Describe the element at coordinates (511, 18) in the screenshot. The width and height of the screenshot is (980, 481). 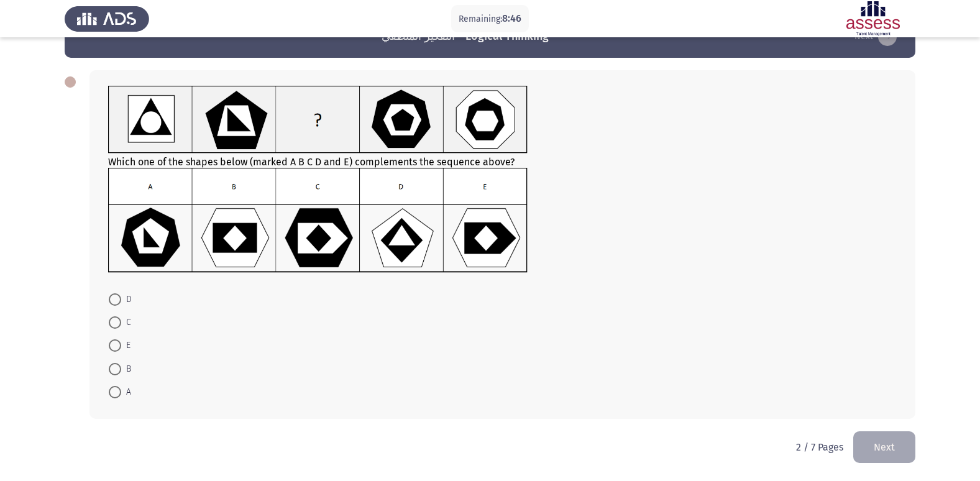
I see `span: 8:46` at that location.